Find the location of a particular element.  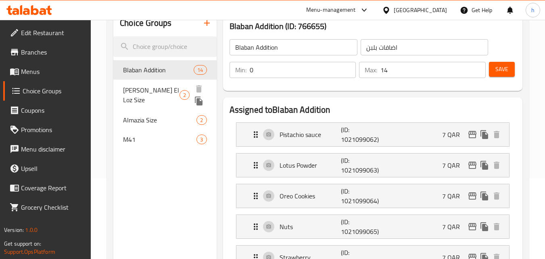

div: Menu-management is located at coordinates (331, 10).